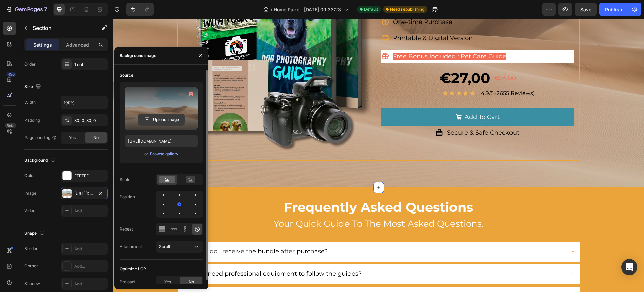 Image resolution: width=644 pixels, height=292 pixels. Describe the element at coordinates (35, 233) in the screenshot. I see `div: Shape` at that location.